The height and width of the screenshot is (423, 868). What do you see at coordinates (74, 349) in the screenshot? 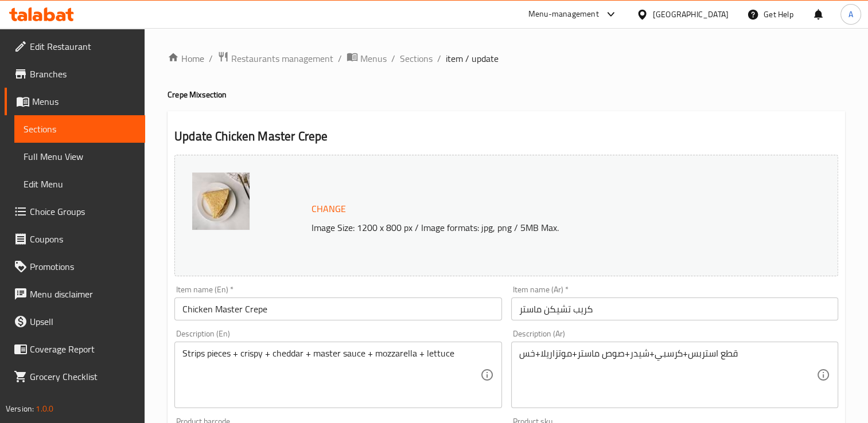
I see `a: Coverage Report` at bounding box center [74, 349].